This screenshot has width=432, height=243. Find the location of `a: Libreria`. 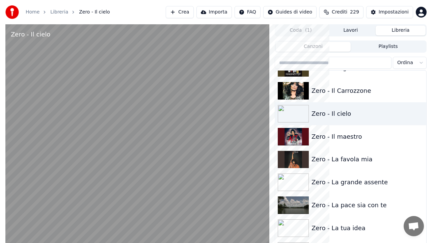

a: Libreria is located at coordinates (59, 12).